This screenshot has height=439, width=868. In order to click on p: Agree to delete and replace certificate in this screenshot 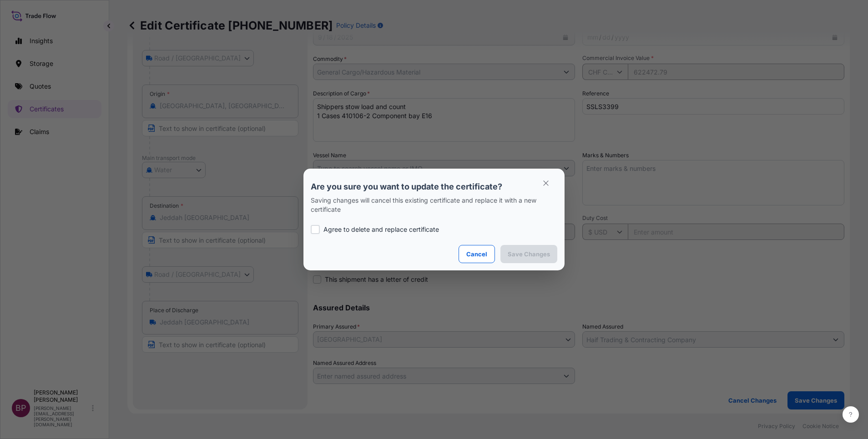, I will do `click(381, 230)`.